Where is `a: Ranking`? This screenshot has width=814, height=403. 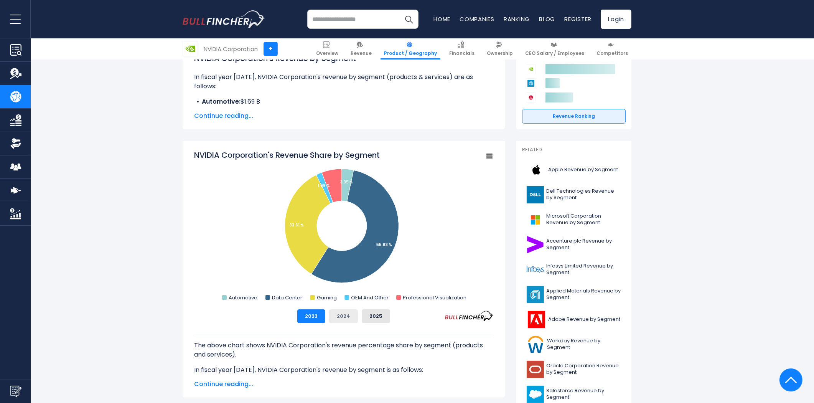
a: Ranking is located at coordinates (517, 19).